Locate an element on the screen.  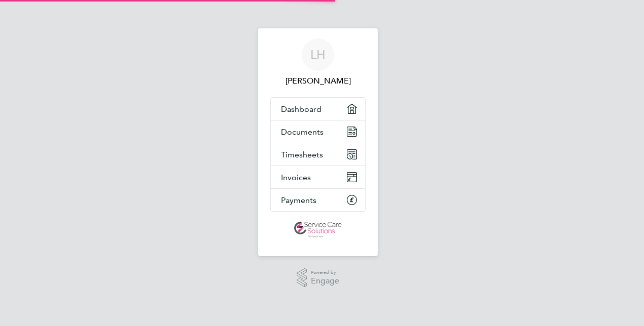
span: Invoices is located at coordinates (295, 177).